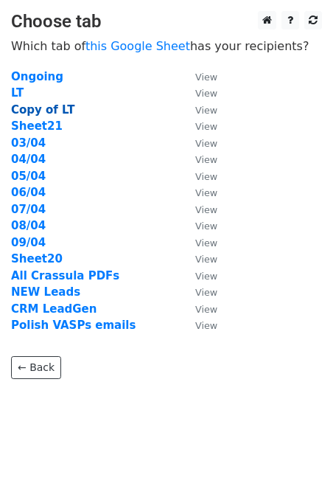 The height and width of the screenshot is (500, 333). What do you see at coordinates (28, 192) in the screenshot?
I see `strong: 06/04` at bounding box center [28, 192].